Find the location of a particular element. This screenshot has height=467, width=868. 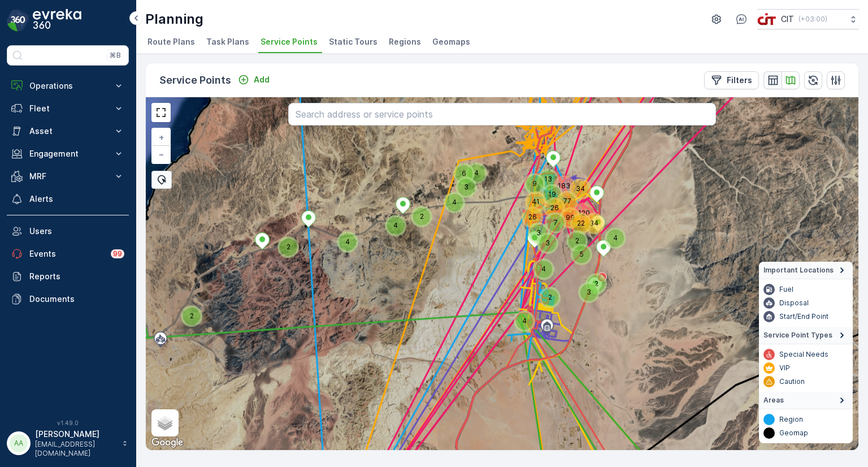

button: Add is located at coordinates (254, 80).